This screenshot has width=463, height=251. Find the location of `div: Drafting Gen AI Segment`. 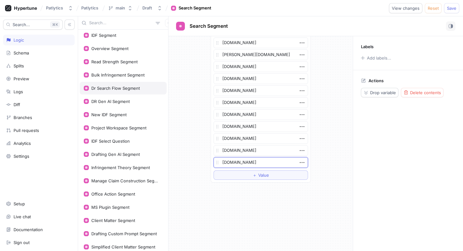

div: Drafting Gen AI Segment is located at coordinates (116, 154).